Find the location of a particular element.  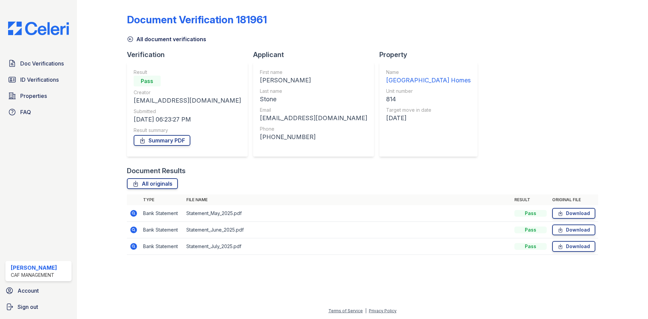

div: Creator is located at coordinates (187, 92).